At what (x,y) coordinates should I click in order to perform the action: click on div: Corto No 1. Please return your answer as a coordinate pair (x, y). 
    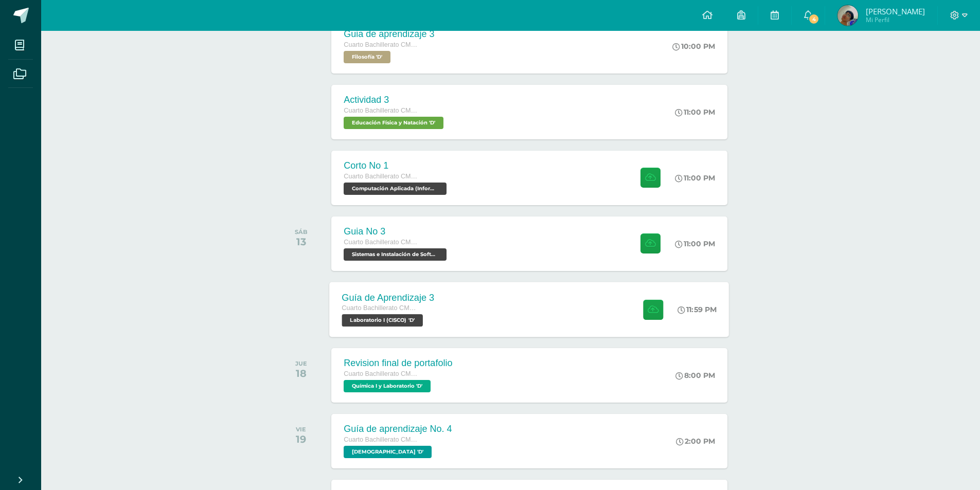
    Looking at the image, I should click on (396, 165).